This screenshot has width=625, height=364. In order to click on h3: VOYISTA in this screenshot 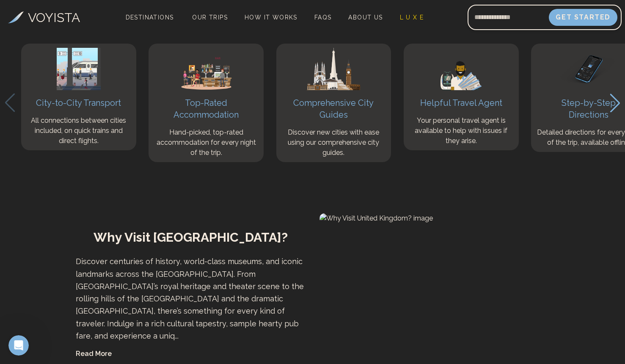, I will do `click(53, 18)`.